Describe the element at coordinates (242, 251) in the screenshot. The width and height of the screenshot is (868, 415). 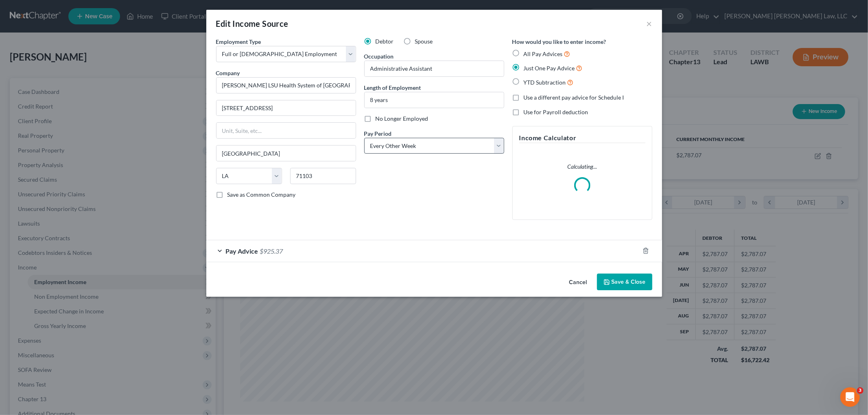
I see `span: Pay Advice` at that location.